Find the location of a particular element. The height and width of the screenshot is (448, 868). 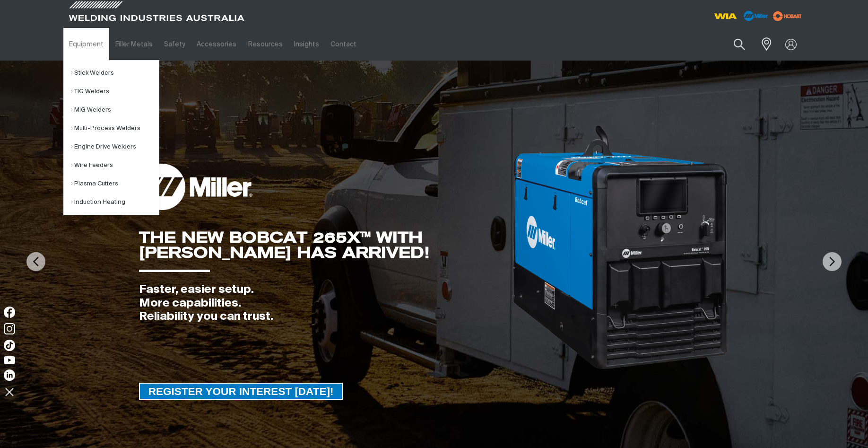

a: Filler Metals is located at coordinates (133, 44).